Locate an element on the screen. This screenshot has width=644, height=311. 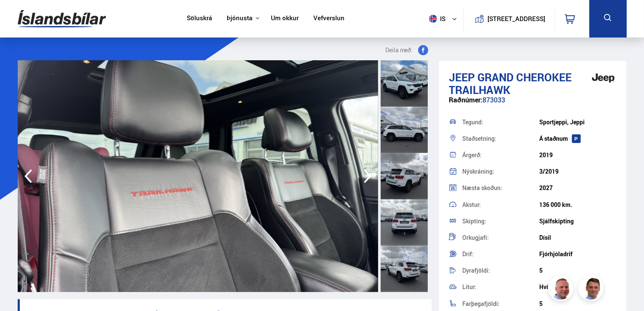
div: Sportjeppi, Jeppi is located at coordinates (578, 122).